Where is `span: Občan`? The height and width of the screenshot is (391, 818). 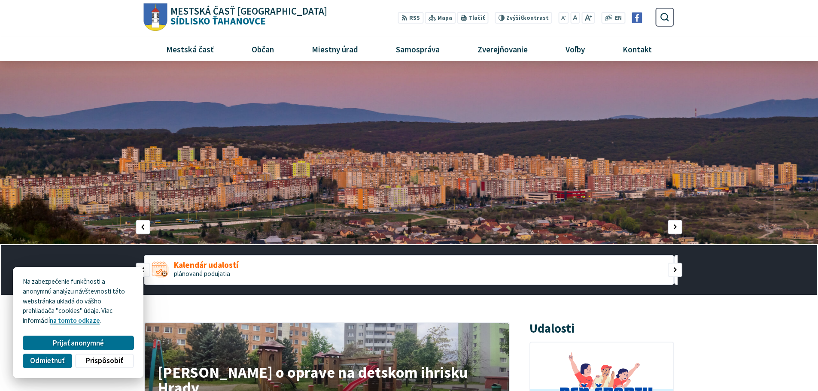 span: Občan is located at coordinates (262, 49).